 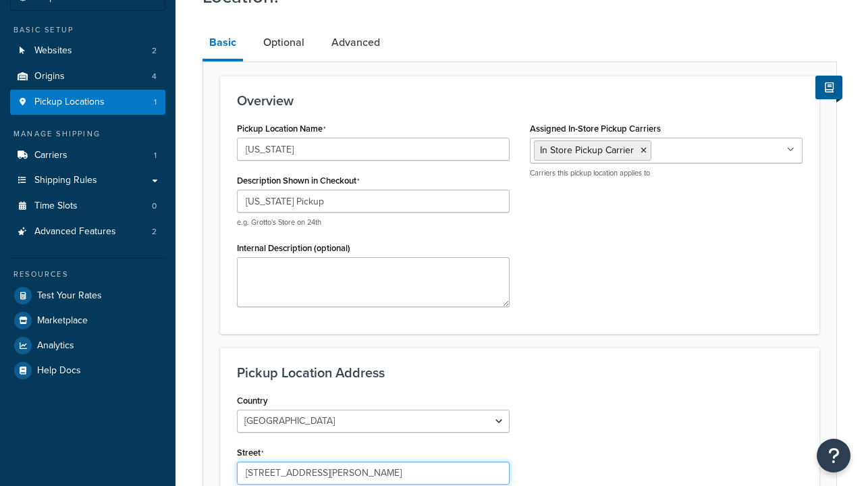 I want to click on li: Advanced Features, so click(x=88, y=232).